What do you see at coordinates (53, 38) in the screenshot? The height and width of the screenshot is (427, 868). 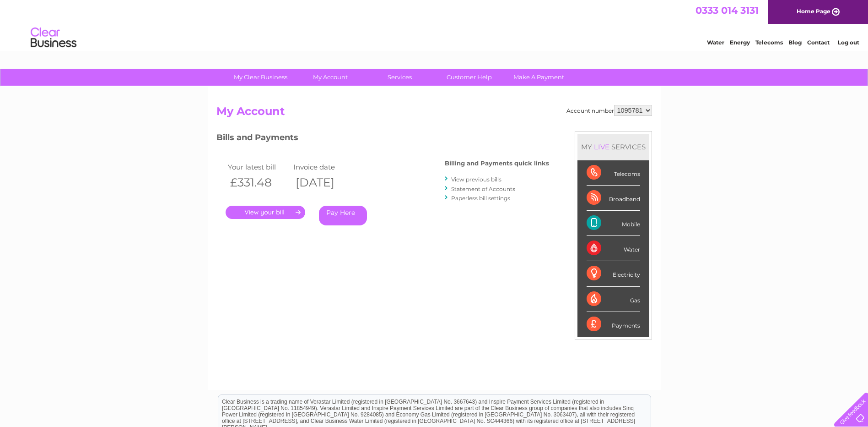 I see `img: logo.png` at bounding box center [53, 38].